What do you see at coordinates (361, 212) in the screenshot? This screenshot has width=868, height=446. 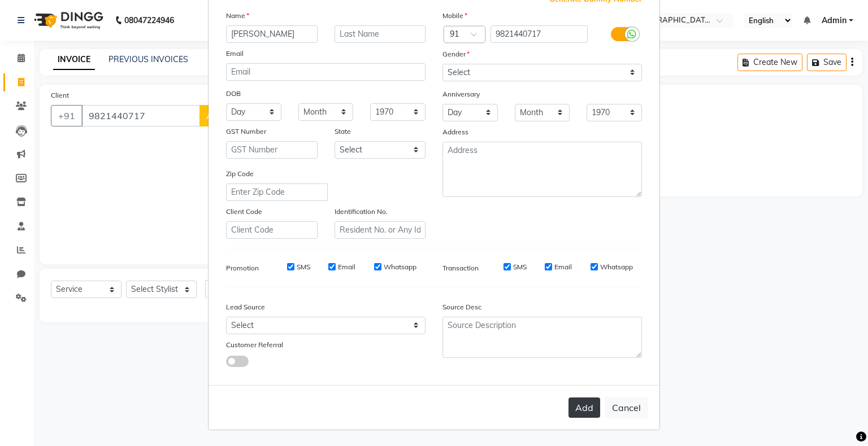 I see `label: Identification No.` at bounding box center [361, 212].